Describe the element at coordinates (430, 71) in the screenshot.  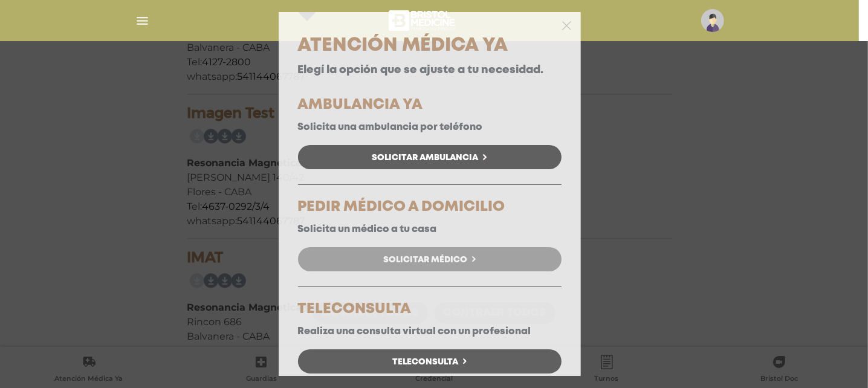
I see `p: Elegí la opción que se ajuste a tu necesidad.` at that location.